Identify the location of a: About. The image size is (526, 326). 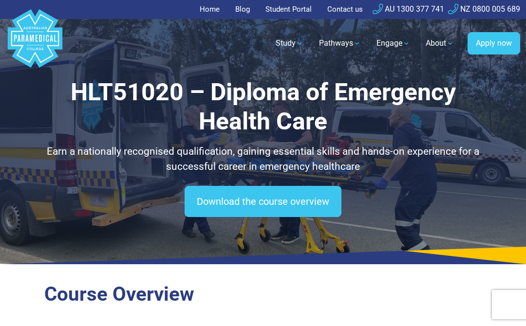
(439, 43).